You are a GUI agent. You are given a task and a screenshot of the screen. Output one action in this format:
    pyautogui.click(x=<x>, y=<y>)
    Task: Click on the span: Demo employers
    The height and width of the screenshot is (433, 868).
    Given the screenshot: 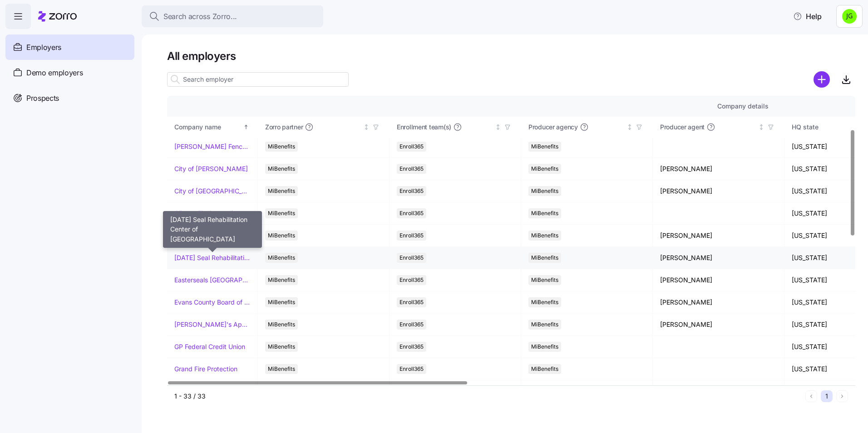 What is the action you would take?
    pyautogui.click(x=54, y=73)
    